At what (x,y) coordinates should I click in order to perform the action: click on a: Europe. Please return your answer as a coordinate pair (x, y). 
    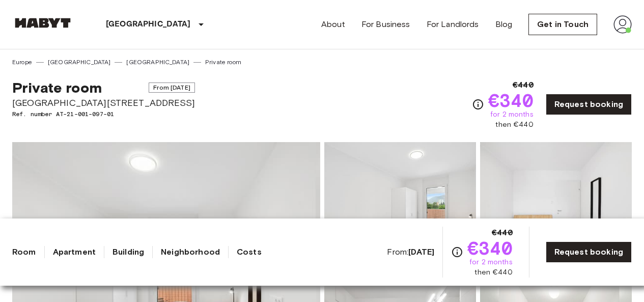
    Looking at the image, I should click on (22, 62).